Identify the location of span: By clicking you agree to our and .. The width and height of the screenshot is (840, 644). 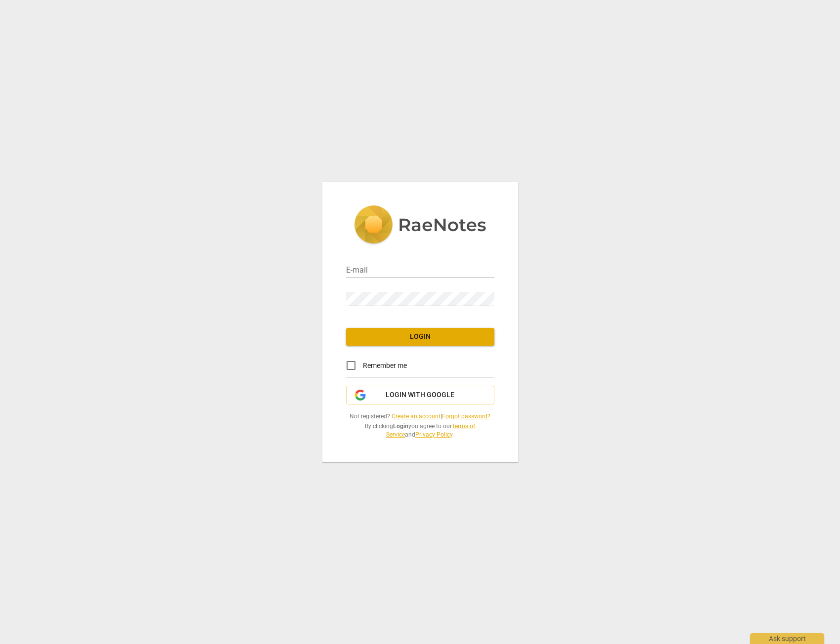
(420, 430).